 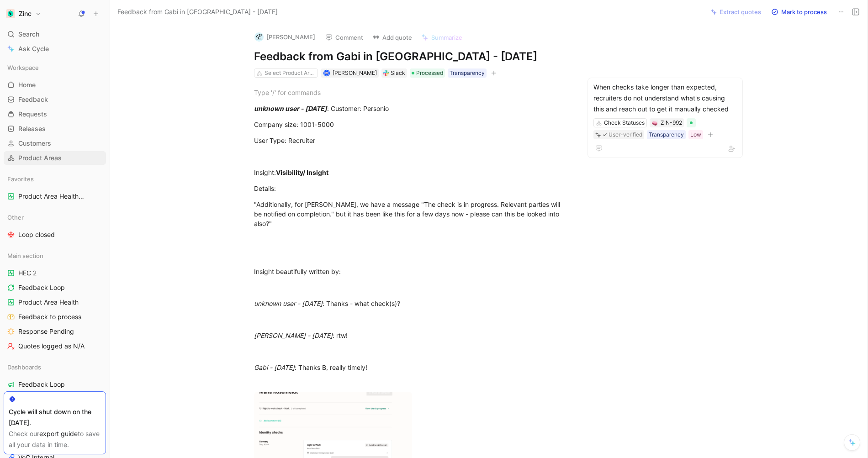 What do you see at coordinates (344, 38) in the screenshot?
I see `button: Comment` at bounding box center [344, 38].